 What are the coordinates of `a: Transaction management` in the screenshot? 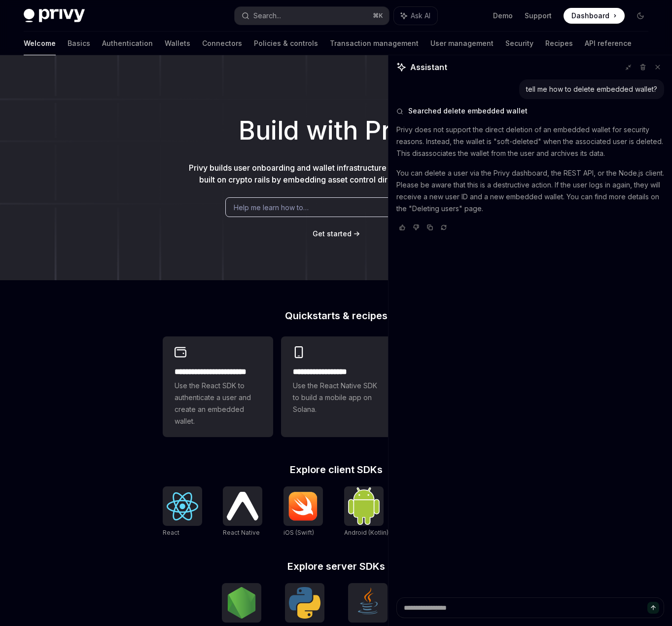 It's located at (375, 43).